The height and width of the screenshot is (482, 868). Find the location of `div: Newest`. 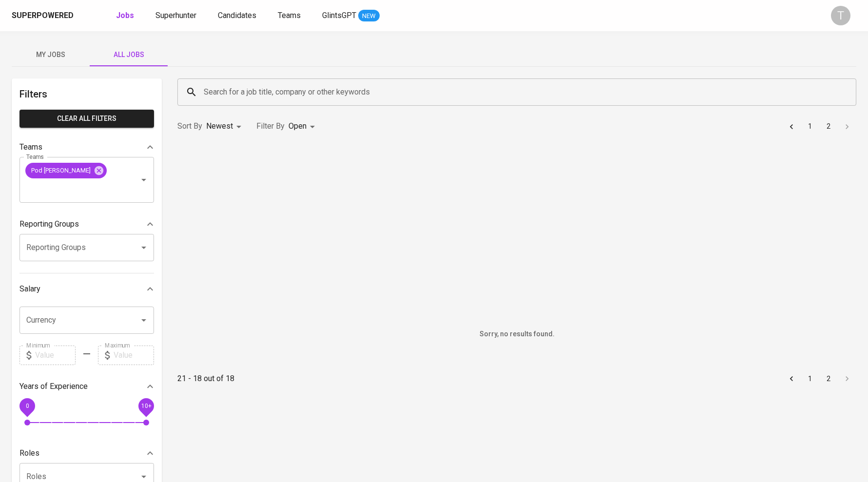

div: Newest is located at coordinates (225, 126).